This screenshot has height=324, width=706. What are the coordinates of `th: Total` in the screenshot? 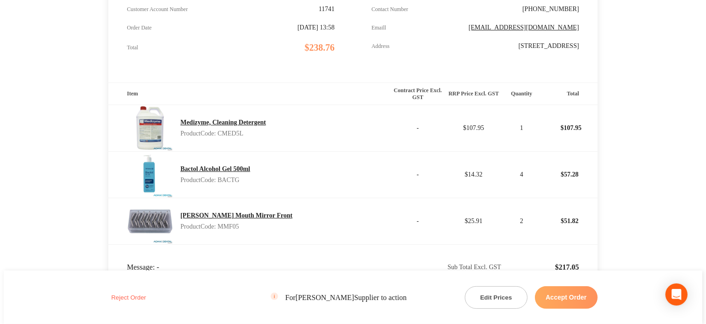 It's located at (570, 94).